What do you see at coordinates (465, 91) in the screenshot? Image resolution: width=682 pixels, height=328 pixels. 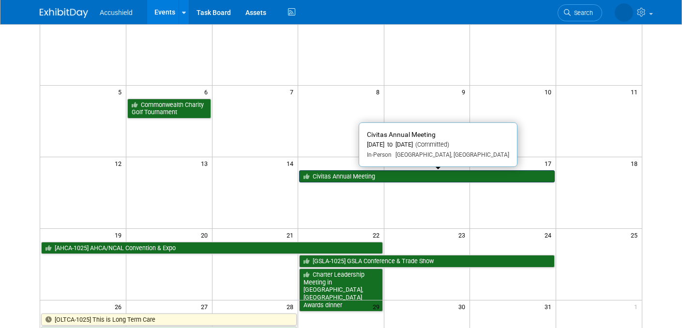 I see `span: 9` at bounding box center [465, 91].